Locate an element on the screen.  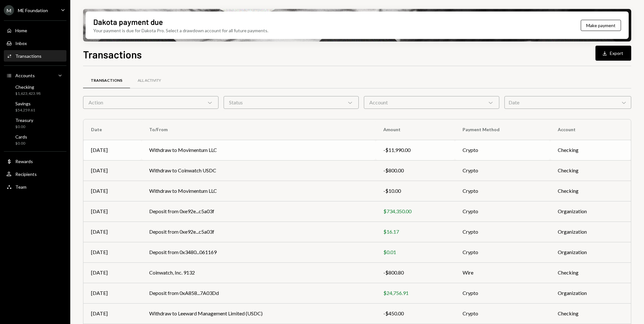
a: Accounts is located at coordinates (35, 75).